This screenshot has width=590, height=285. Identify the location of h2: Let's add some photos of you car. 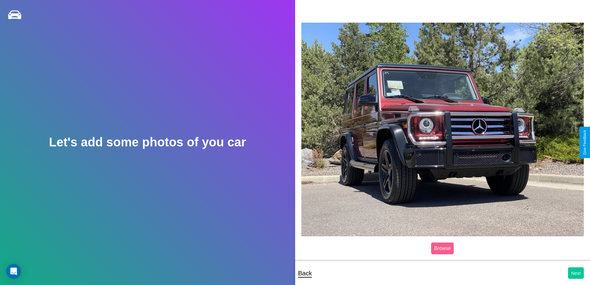
(147, 142).